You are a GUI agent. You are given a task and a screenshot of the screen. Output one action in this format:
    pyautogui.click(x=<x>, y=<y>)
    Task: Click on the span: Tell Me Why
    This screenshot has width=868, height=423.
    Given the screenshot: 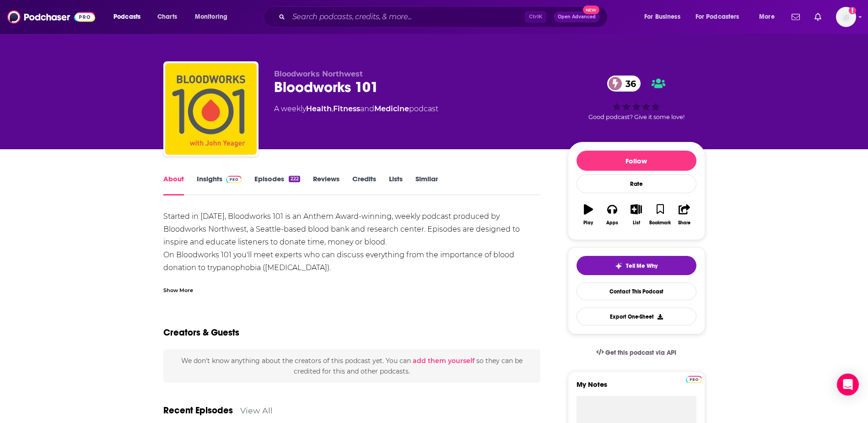 What is the action you would take?
    pyautogui.click(x=642, y=266)
    